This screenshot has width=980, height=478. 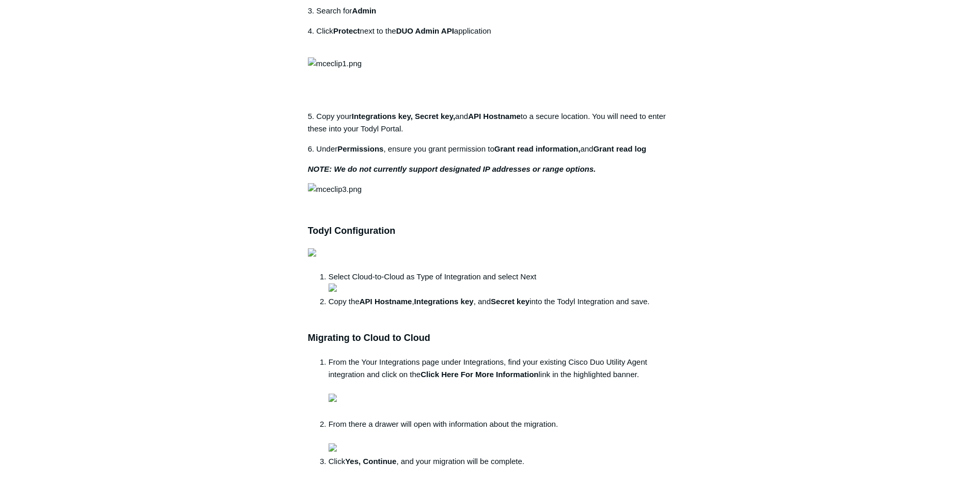 I want to click on strong: Yes, Continue, so click(x=371, y=461).